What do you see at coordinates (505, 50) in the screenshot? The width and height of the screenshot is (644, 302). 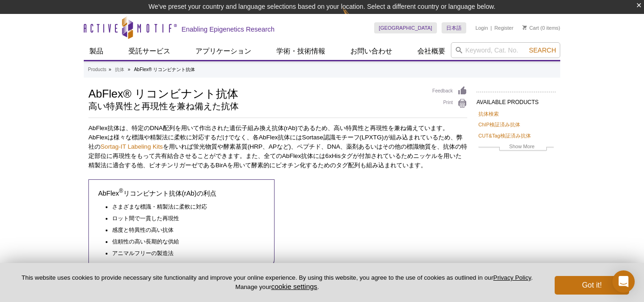 I see `input: Keyword, Cat. No.` at bounding box center [505, 50].